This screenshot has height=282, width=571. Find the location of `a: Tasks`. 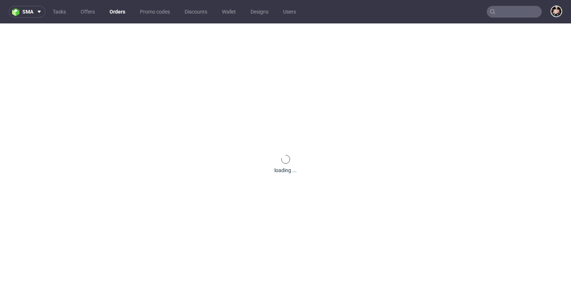

a: Tasks is located at coordinates (59, 12).